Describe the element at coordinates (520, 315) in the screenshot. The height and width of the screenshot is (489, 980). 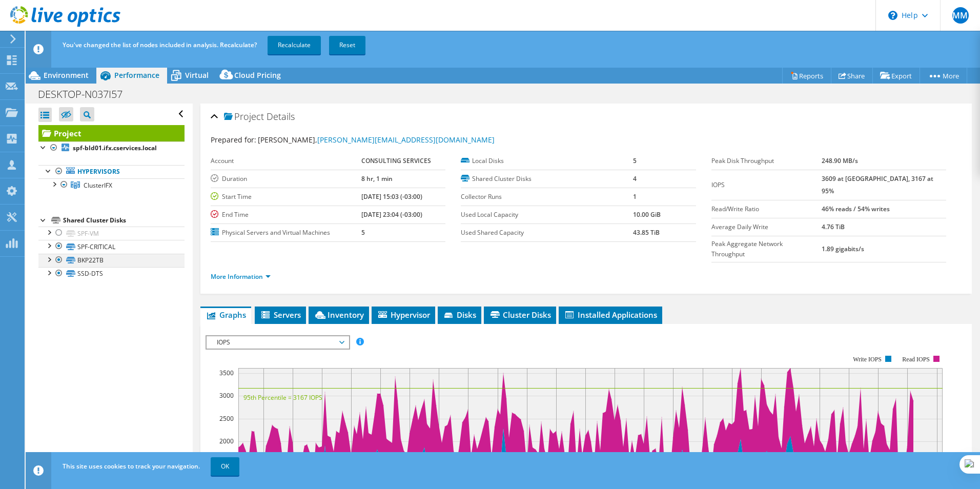
I see `span: Cluster Disks` at that location.